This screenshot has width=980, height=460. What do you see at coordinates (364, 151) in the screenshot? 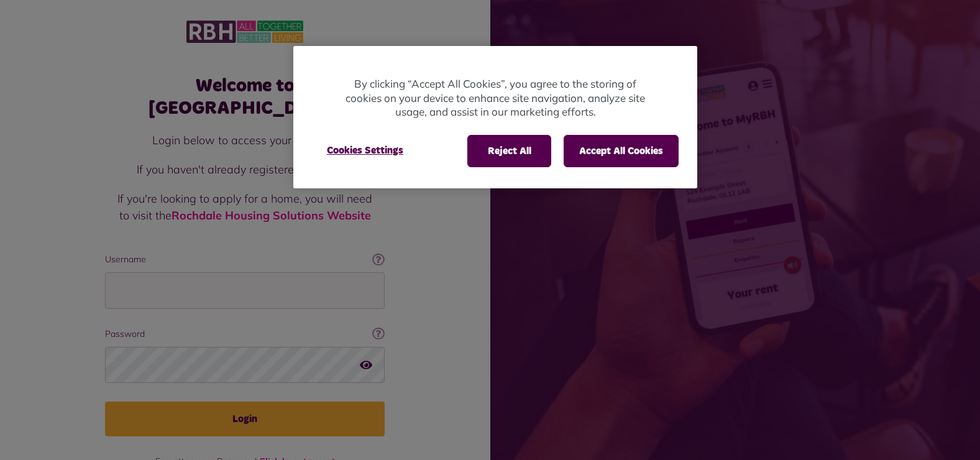
I see `button: Cookies Settings` at bounding box center [364, 151].